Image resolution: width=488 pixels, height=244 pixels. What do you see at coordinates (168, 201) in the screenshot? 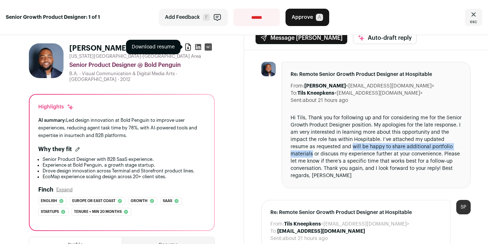
I see `span: Saas` at bounding box center [168, 201].